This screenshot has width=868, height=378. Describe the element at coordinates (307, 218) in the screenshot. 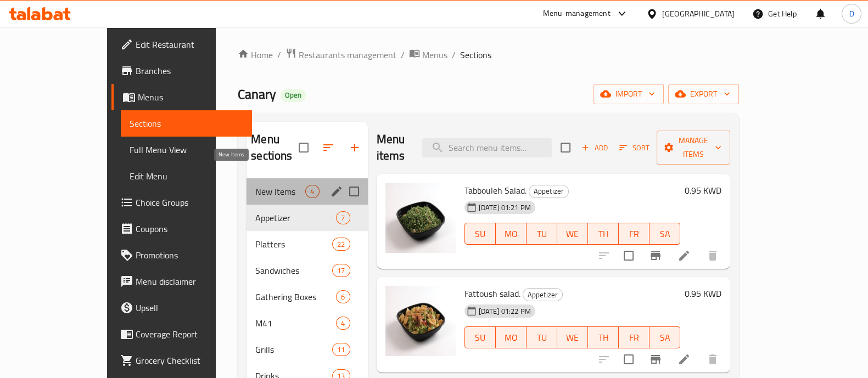

I see `div: Appetizer7` at that location.